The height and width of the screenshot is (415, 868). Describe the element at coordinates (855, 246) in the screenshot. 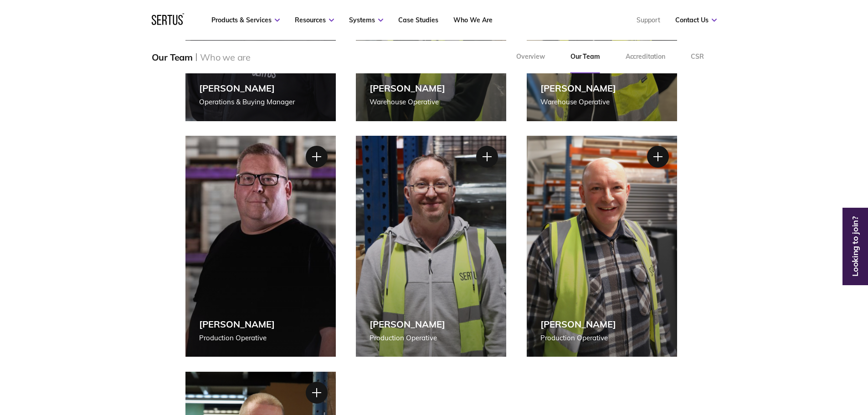

I see `a: Looking to join?` at that location.